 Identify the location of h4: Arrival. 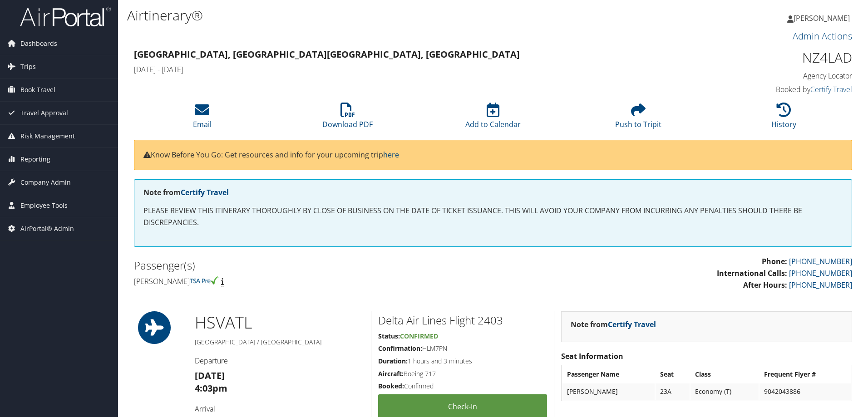
(279, 409).